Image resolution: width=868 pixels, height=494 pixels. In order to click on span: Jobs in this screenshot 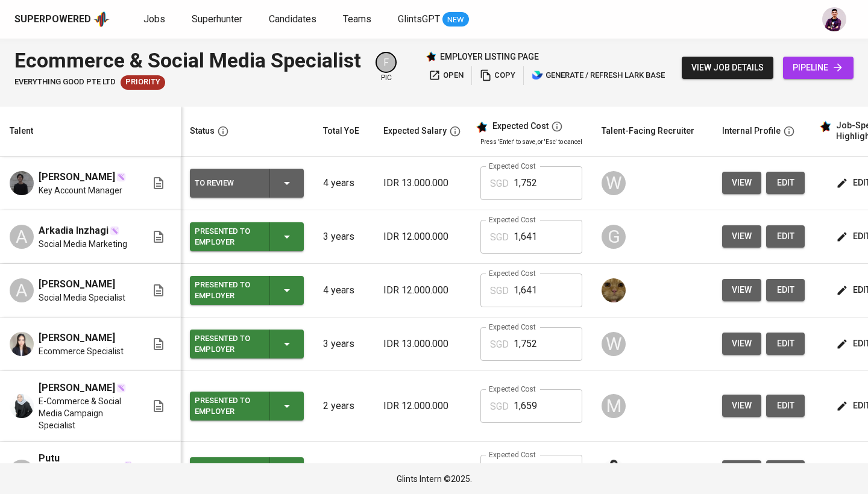, I will do `click(154, 19)`.